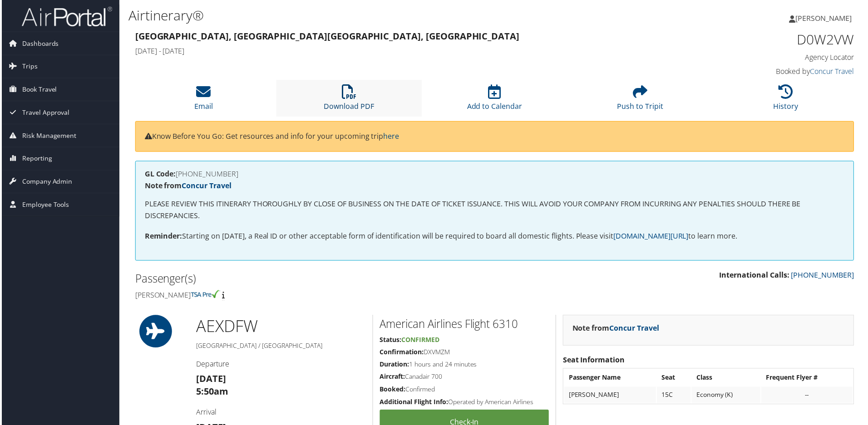  I want to click on h4: Departure, so click(280, 366).